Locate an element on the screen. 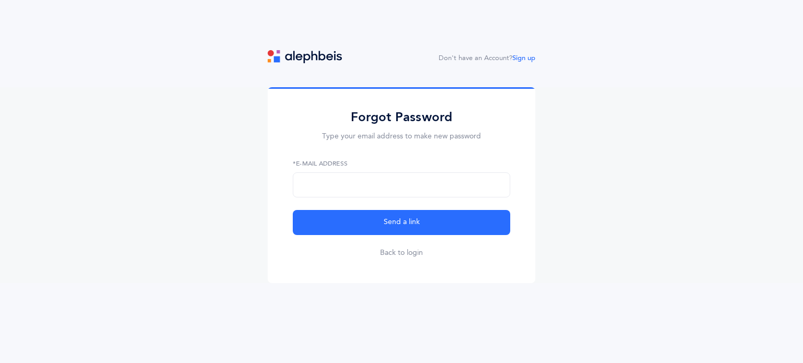 The image size is (803, 363). div: Don't have an Account? is located at coordinates (487, 59).